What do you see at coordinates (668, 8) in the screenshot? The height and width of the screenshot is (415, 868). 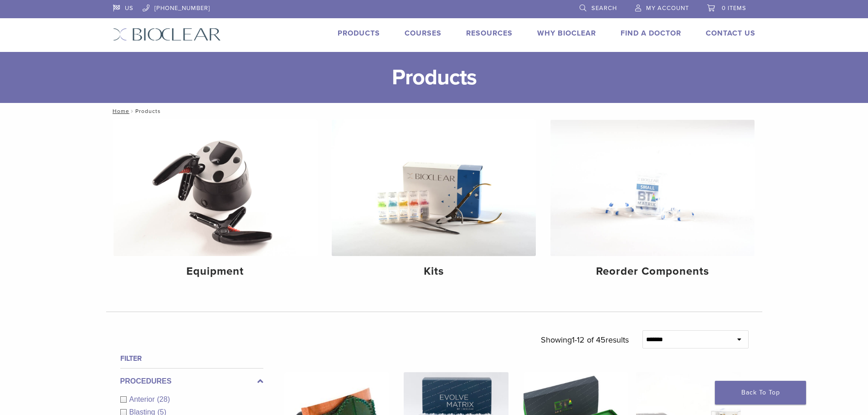 I see `span: My Account` at bounding box center [668, 8].